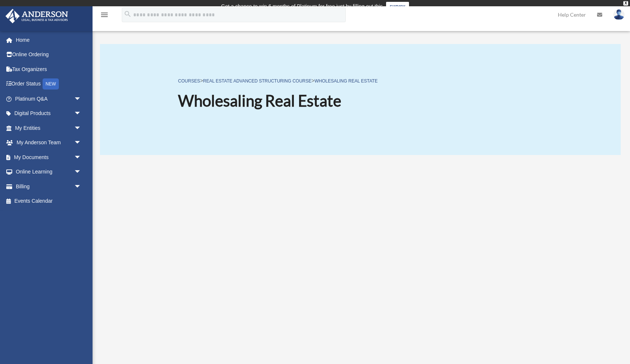  What do you see at coordinates (128, 14) in the screenshot?
I see `i: search` at bounding box center [128, 14].